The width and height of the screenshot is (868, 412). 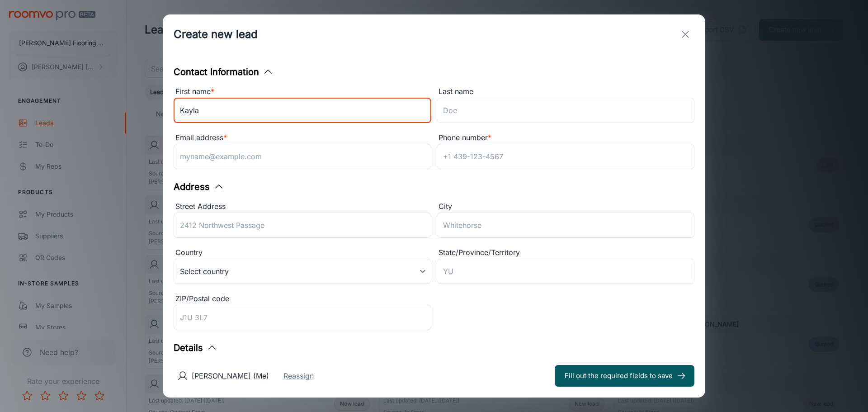 I want to click on h1: Create new lead, so click(x=216, y=35).